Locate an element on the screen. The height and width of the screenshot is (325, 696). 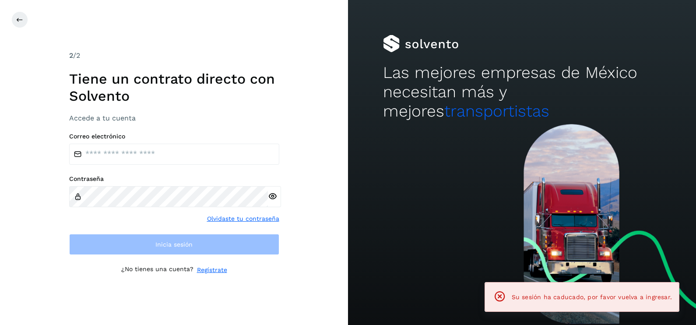
span: 2 is located at coordinates (71, 55).